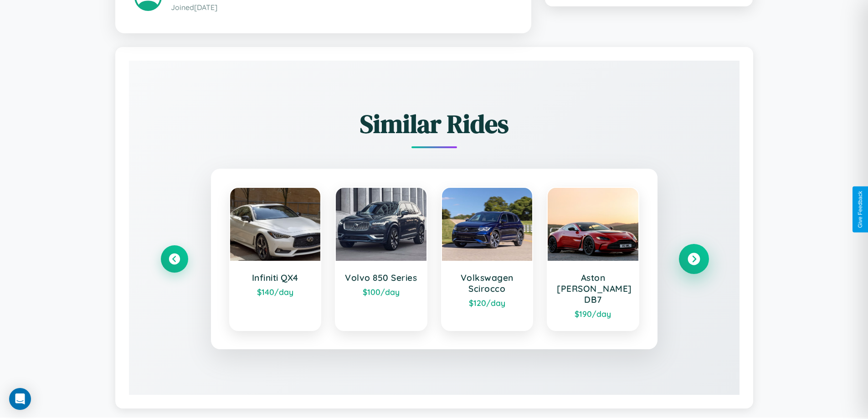  I want to click on h3: Infiniti QX4, so click(275, 278).